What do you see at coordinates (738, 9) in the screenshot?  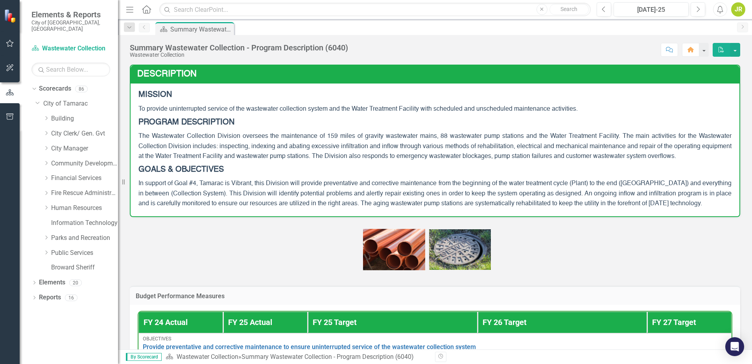 I see `div: JR` at bounding box center [738, 9].